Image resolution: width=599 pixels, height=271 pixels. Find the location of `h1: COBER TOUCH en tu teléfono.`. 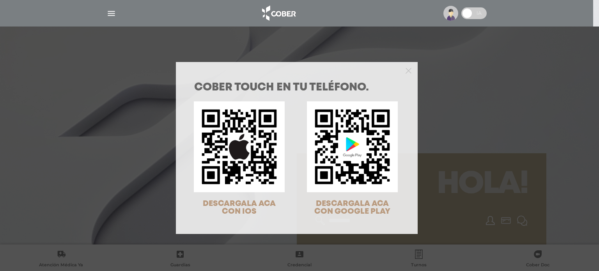

h1: COBER TOUCH en tu teléfono. is located at coordinates (297, 88).